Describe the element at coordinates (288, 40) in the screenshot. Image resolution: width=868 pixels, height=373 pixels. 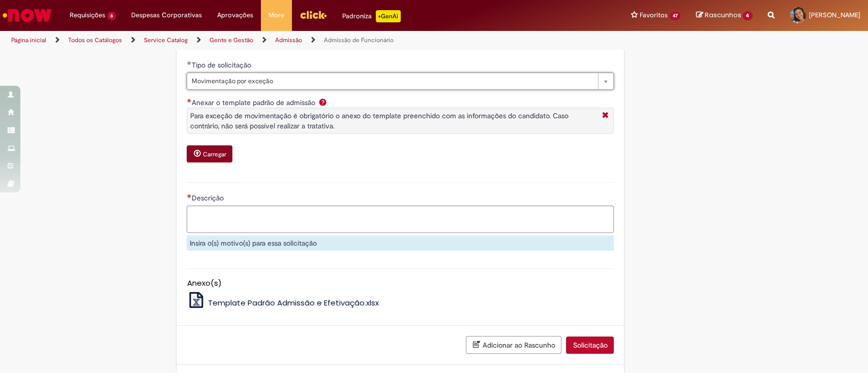
I see `a: Admissão` at that location.